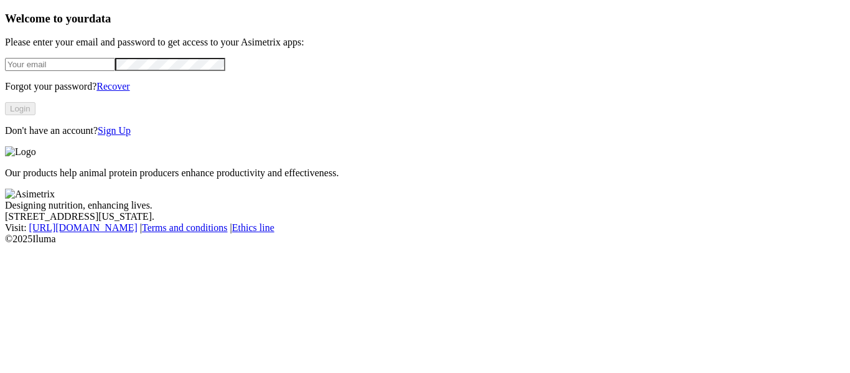 Image resolution: width=850 pixels, height=373 pixels. I want to click on img: Logo, so click(21, 152).